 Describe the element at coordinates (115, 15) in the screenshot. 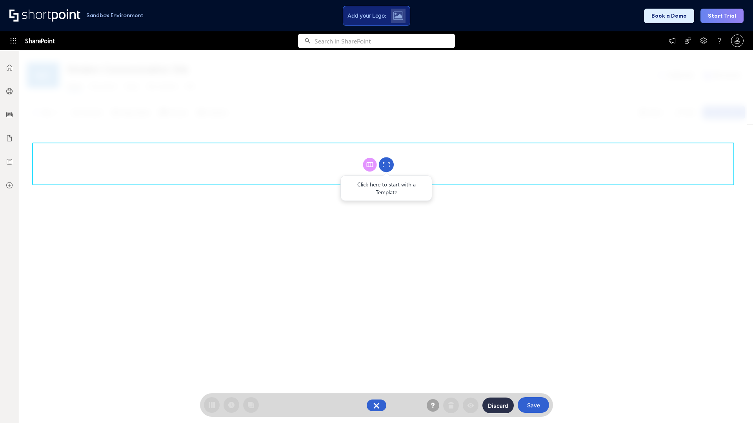

I see `h1: Sandbox Environment` at that location.